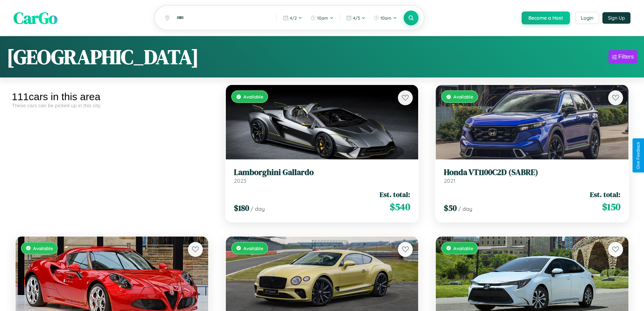  I want to click on button: Sign Up, so click(616, 18).